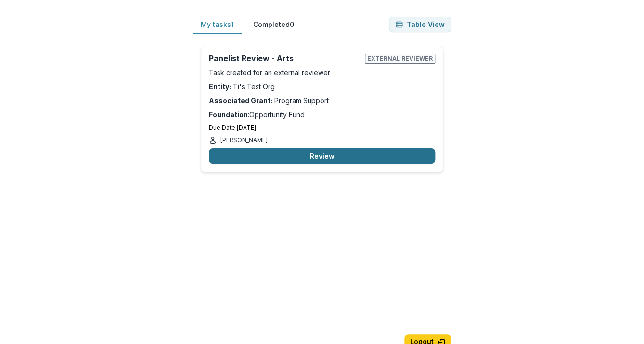 The image size is (644, 344). What do you see at coordinates (400, 59) in the screenshot?
I see `span: External reviewer` at bounding box center [400, 59].